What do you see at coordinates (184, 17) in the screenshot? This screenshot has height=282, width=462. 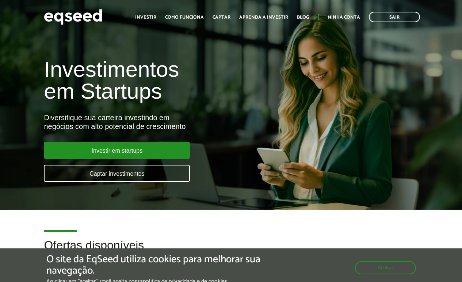 I see `a: Como funciona` at bounding box center [184, 17].